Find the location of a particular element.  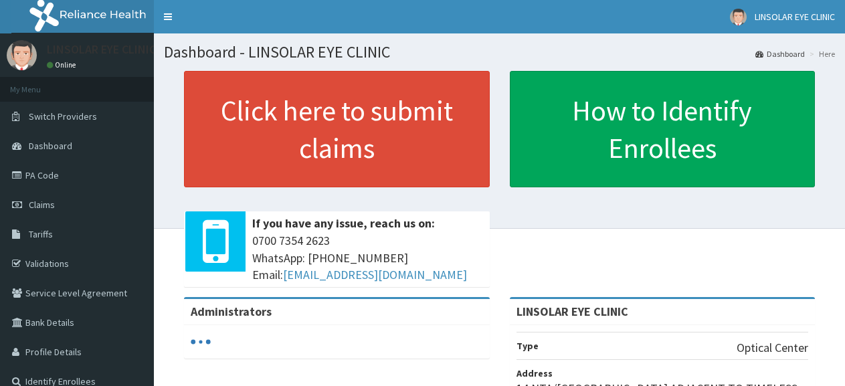

svg: audio-loading is located at coordinates (201, 342).